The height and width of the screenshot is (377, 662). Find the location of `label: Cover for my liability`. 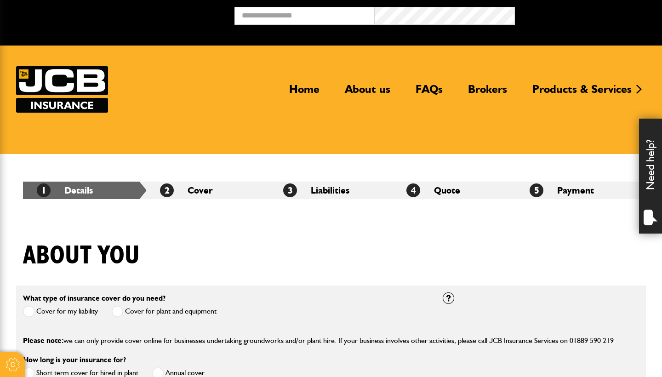

label: Cover for my liability is located at coordinates (60, 311).